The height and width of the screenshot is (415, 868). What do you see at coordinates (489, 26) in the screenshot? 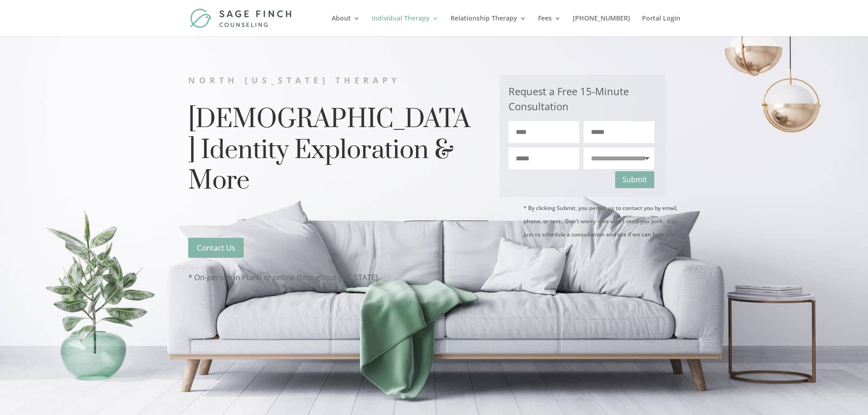
I see `a: Relationship Therapy` at bounding box center [489, 26].